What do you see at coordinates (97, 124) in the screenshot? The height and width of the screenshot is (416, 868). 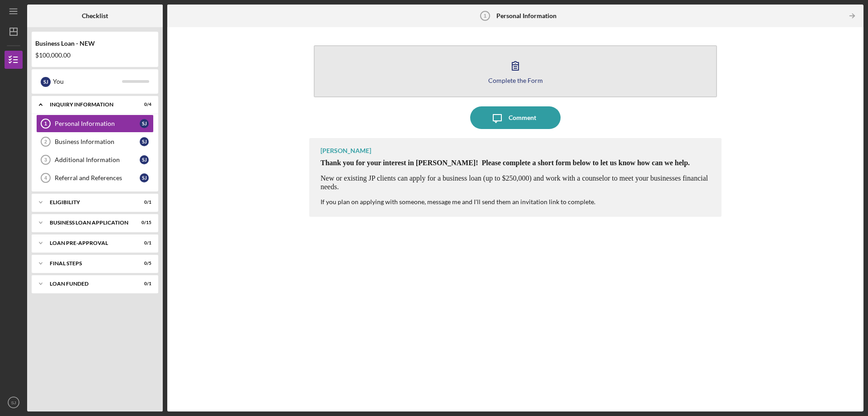 I see `div: Personal Information` at bounding box center [97, 124].